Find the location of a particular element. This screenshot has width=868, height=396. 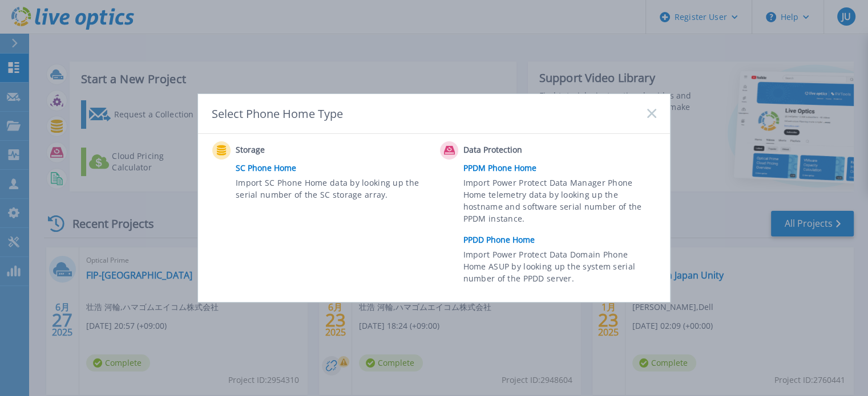

a: PPDD Phone Home is located at coordinates (563, 240).